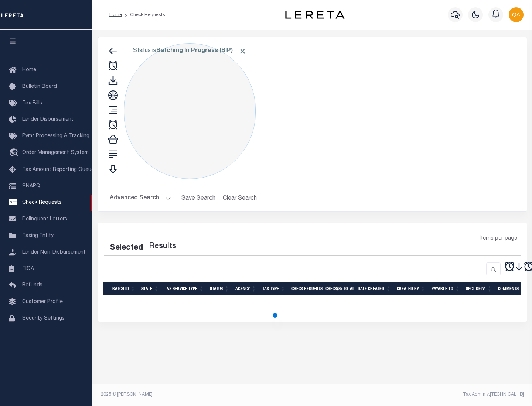  Describe the element at coordinates (242, 51) in the screenshot. I see `span: Click to Remove` at that location.